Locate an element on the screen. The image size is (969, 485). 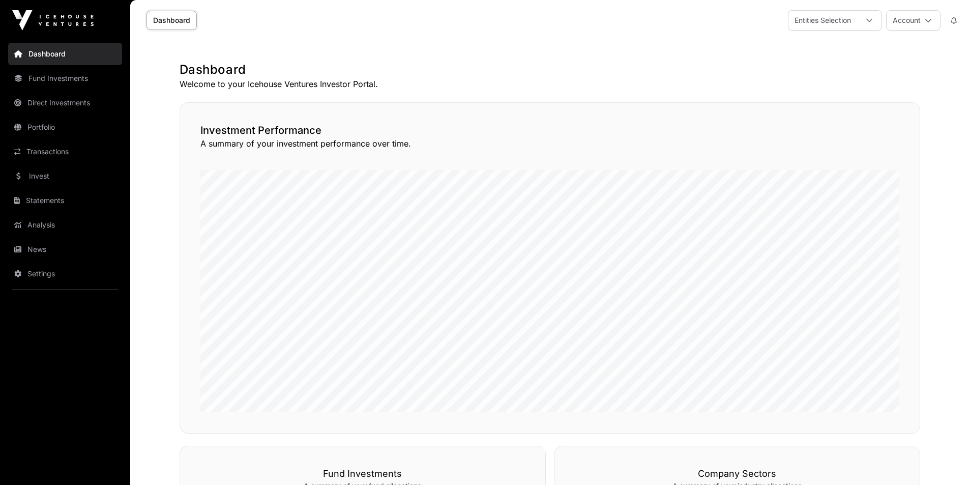
div: Entities Selection is located at coordinates (823, 20).